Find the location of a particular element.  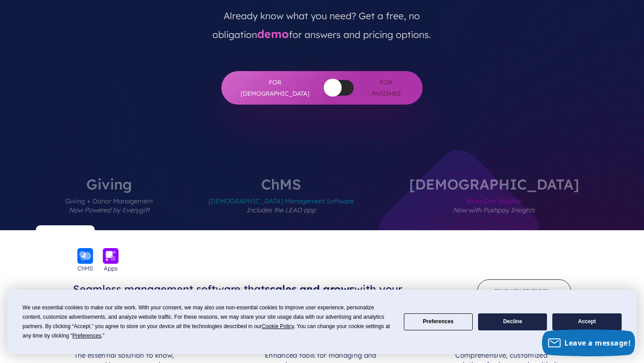

div: We use essential cookies to make our site work. With your consent, we may also use non-essential ... is located at coordinates (208, 322).